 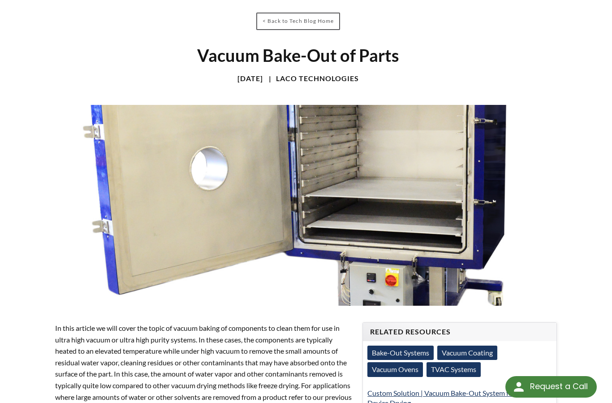 What do you see at coordinates (311, 78) in the screenshot?
I see `h4: LACO Technologies` at bounding box center [311, 78].